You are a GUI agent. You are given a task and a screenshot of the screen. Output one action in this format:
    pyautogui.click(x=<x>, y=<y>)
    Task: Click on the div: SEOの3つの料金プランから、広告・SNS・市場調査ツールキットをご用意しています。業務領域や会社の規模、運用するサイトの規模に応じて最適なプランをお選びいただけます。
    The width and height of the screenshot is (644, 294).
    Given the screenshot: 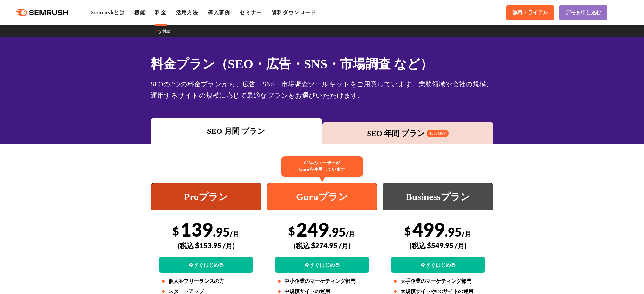 What is the action you would take?
    pyautogui.click(x=322, y=90)
    